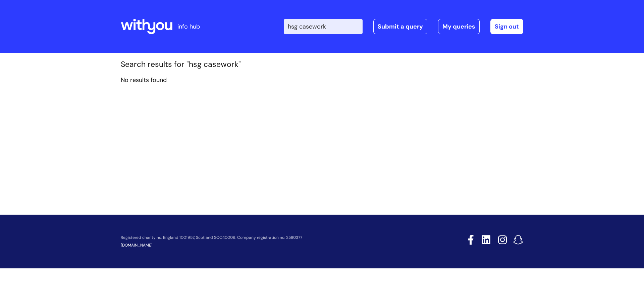 The image size is (644, 306). I want to click on p: info hub, so click(189, 27).